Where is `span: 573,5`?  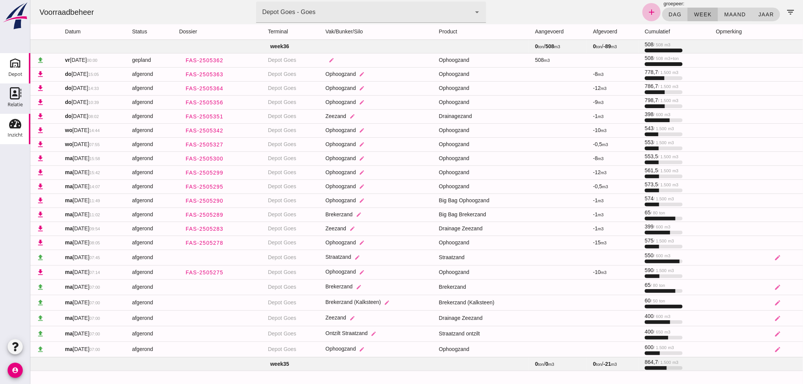
span: 573,5 is located at coordinates (631, 184).